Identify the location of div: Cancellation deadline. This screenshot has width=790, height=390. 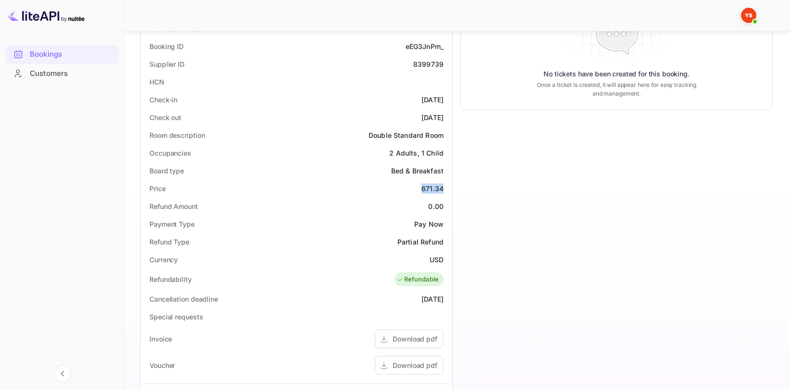
(184, 299).